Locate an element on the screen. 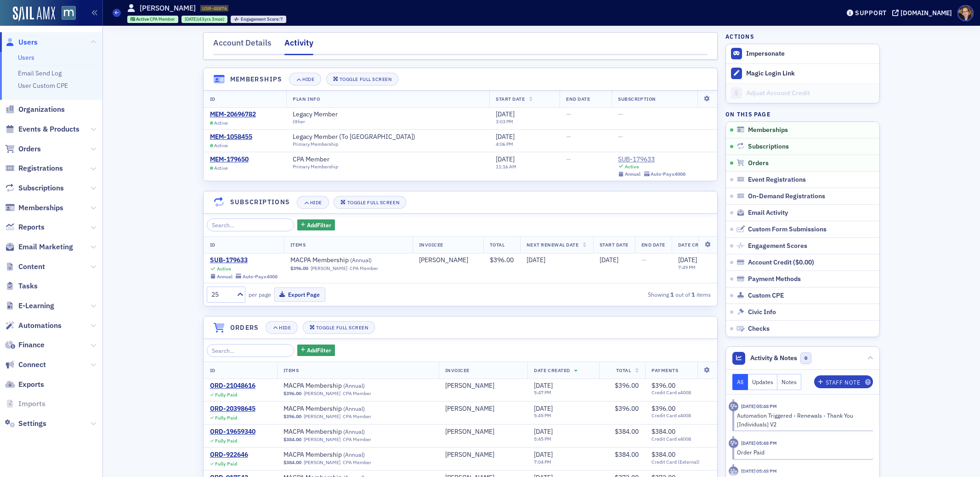 The height and width of the screenshot is (477, 980). span: Exports is located at coordinates (31, 385).